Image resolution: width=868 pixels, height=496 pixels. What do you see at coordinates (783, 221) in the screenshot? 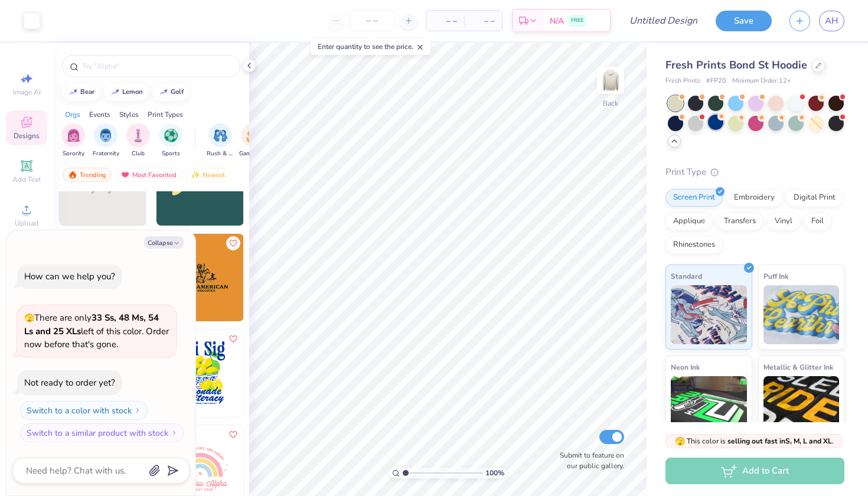
I see `div: Vinyl` at bounding box center [783, 221].